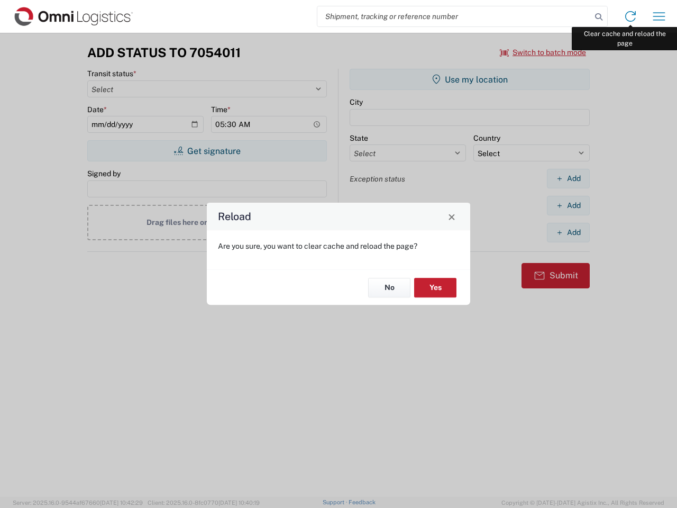 This screenshot has width=677, height=508. Describe the element at coordinates (389, 287) in the screenshot. I see `button: No` at that location.